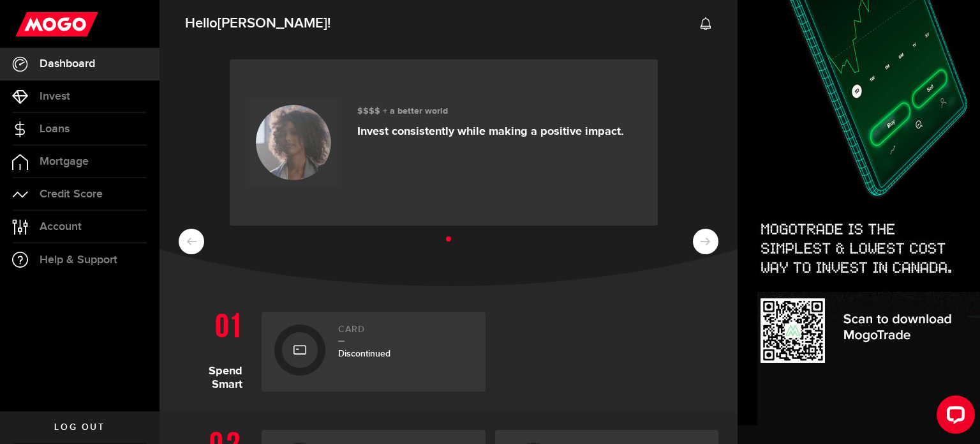  I want to click on span: Account, so click(61, 227).